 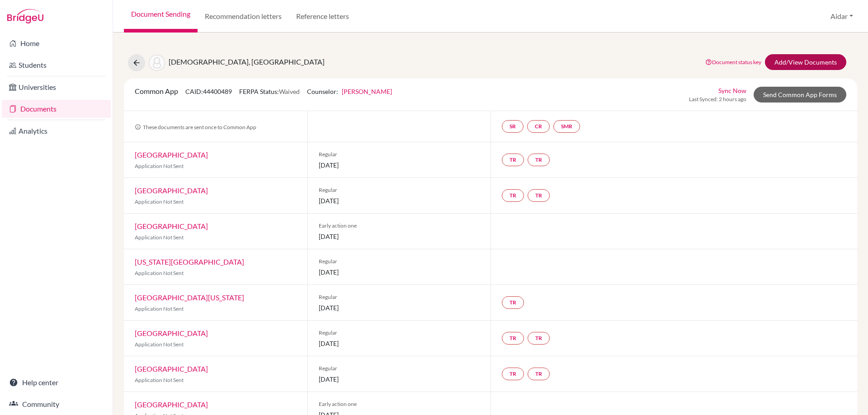 What do you see at coordinates (195, 127) in the screenshot?
I see `span: These documents are sent once to Common App` at bounding box center [195, 127].